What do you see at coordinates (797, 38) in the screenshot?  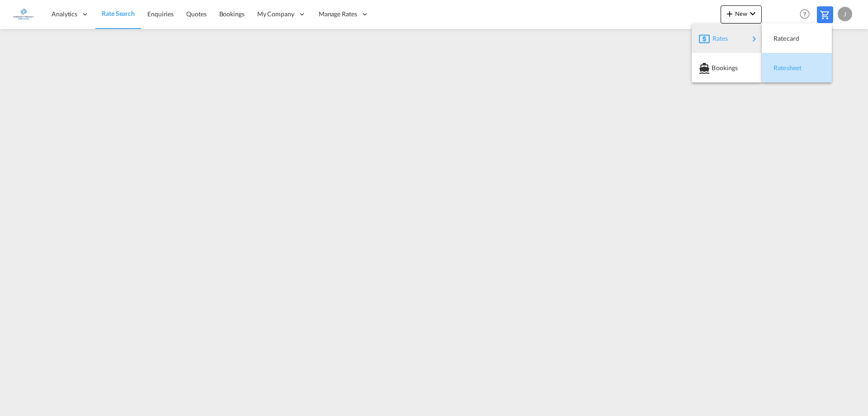 I see `div: Ratecard` at bounding box center [797, 38].